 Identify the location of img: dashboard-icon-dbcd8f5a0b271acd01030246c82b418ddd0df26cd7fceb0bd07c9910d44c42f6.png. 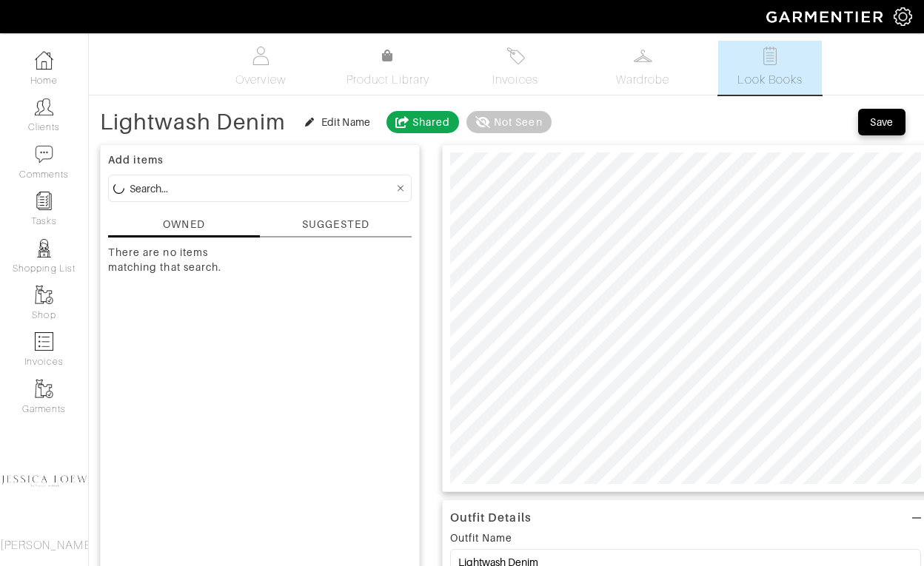
(44, 60).